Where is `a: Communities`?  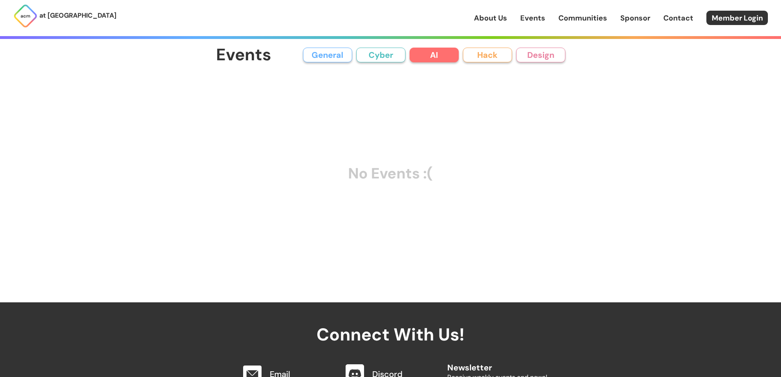
a: Communities is located at coordinates (583, 18).